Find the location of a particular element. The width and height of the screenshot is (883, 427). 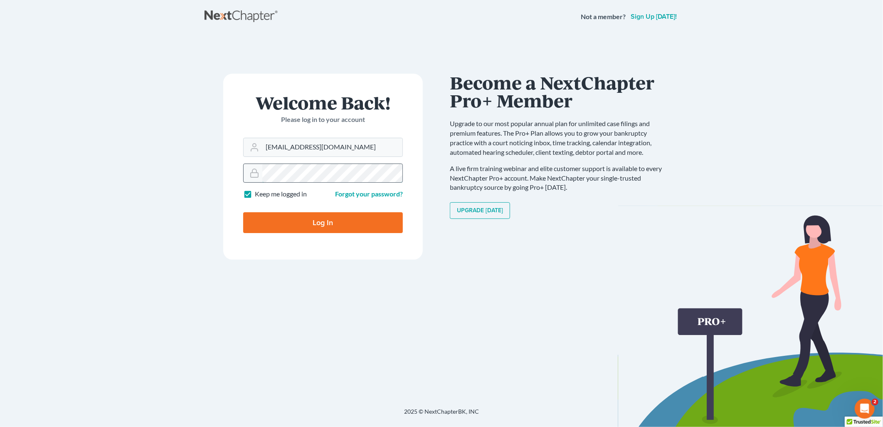

p: A live firm training webinar and elite customer support is available to every NextChapter Pro+ ac... is located at coordinates (560, 178).